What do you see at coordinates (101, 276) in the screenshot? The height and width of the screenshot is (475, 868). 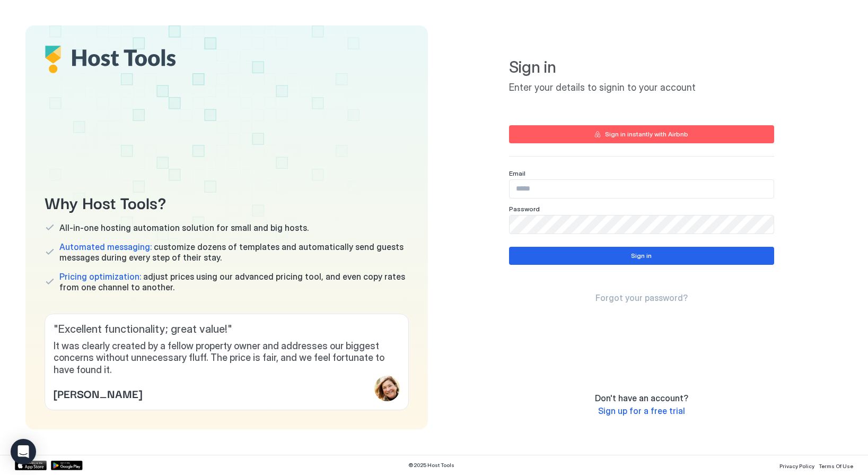 I see `span: Pricing optimization:` at bounding box center [101, 276].